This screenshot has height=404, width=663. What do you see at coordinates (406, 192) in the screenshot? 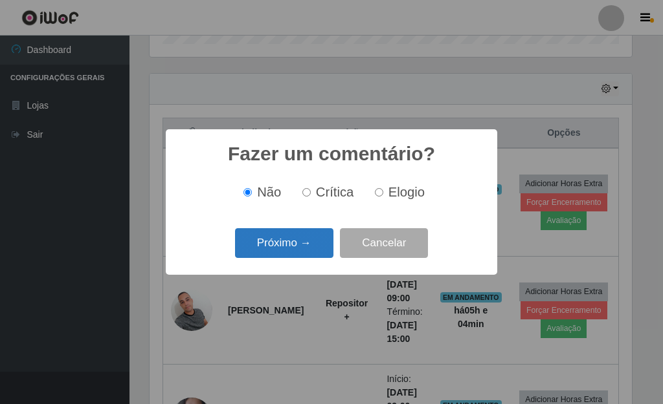
I see `span: Elogio` at bounding box center [406, 192].